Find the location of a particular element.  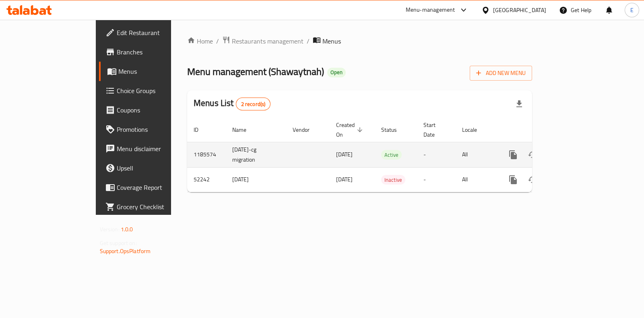

span: Inactive is located at coordinates (393, 180).